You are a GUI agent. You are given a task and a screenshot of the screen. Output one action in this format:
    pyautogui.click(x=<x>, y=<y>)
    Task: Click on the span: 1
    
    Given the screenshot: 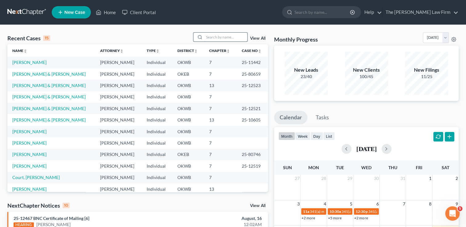 What is the action you would take?
    pyautogui.click(x=430, y=179)
    